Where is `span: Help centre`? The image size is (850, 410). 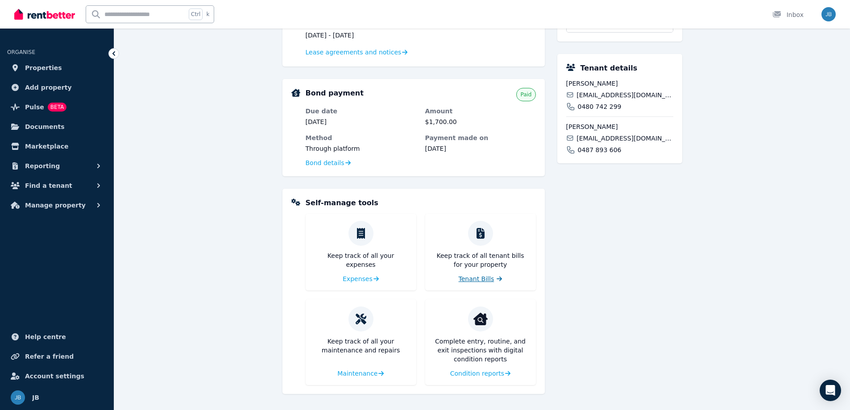
span: Help centre is located at coordinates (46, 337).